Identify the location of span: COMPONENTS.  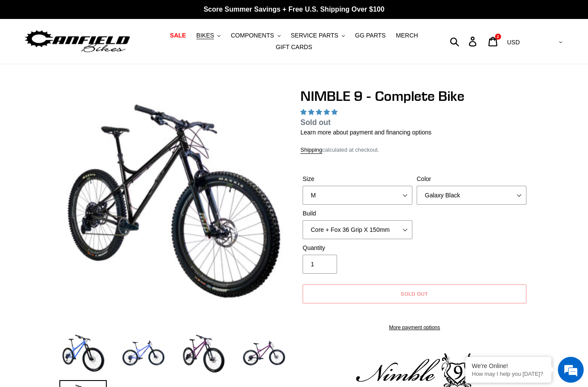
(253, 35).